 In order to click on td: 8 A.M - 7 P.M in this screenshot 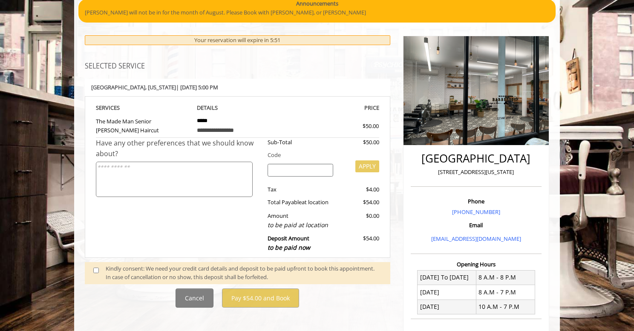, I will do `click(505, 293)`.